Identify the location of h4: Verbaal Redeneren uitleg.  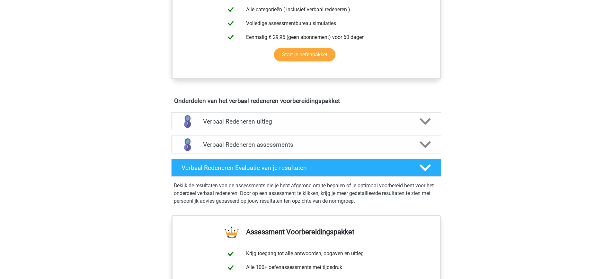
(306, 121).